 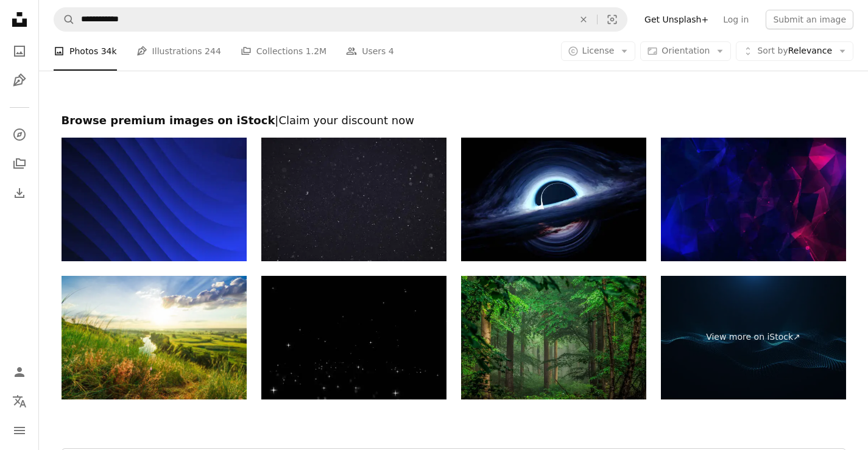 I want to click on button: License, so click(x=598, y=51).